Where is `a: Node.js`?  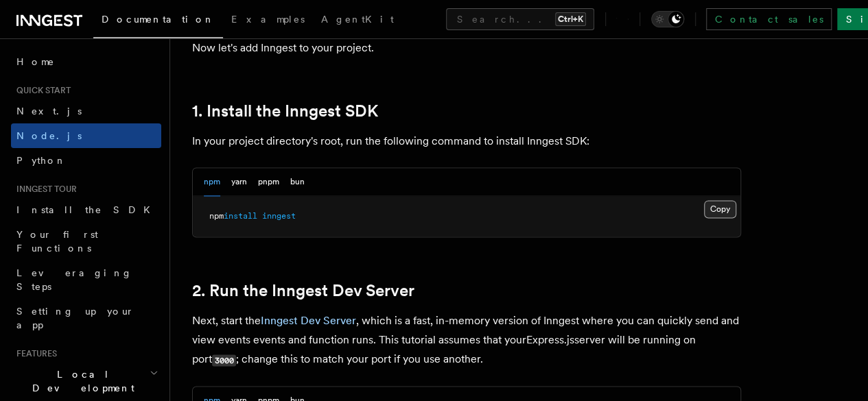
a: Node.js is located at coordinates (86, 136).